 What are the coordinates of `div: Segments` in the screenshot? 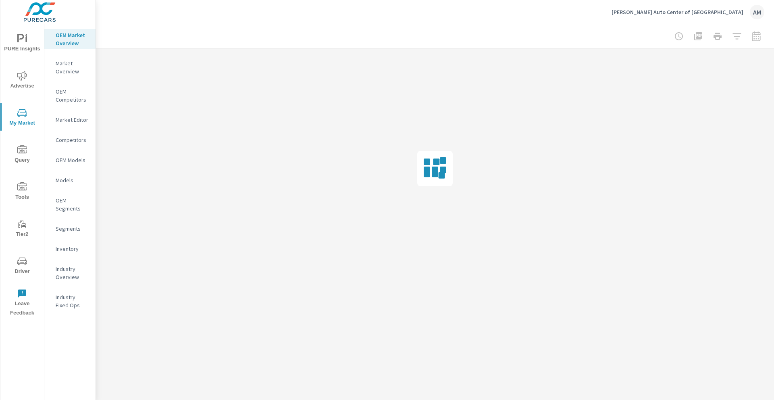 It's located at (70, 229).